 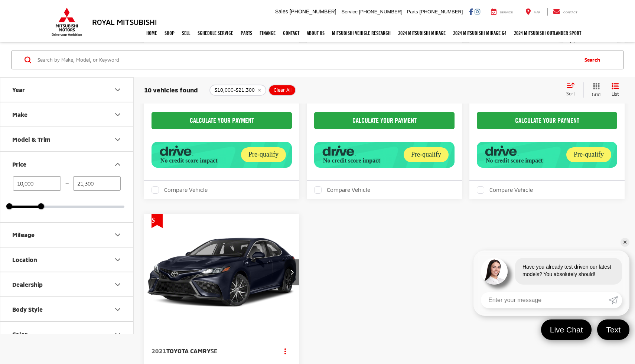 I want to click on span: Text, so click(x=613, y=329).